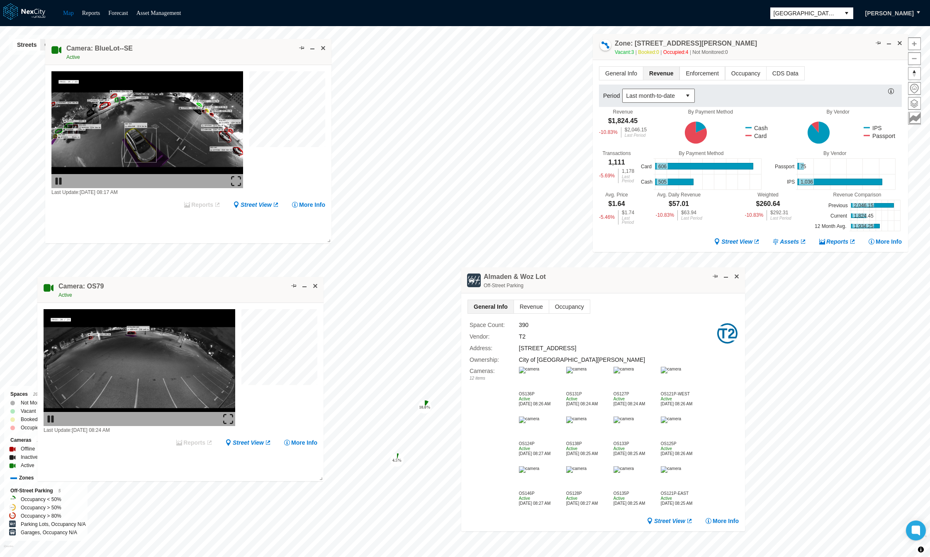 Image resolution: width=930 pixels, height=557 pixels. What do you see at coordinates (623, 112) in the screenshot?
I see `div: Revenue` at bounding box center [623, 112].